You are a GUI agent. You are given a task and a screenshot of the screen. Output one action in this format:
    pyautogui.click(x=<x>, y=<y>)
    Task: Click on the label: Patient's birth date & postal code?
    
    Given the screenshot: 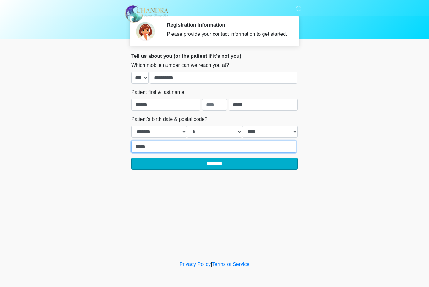 What is the action you would take?
    pyautogui.click(x=169, y=119)
    